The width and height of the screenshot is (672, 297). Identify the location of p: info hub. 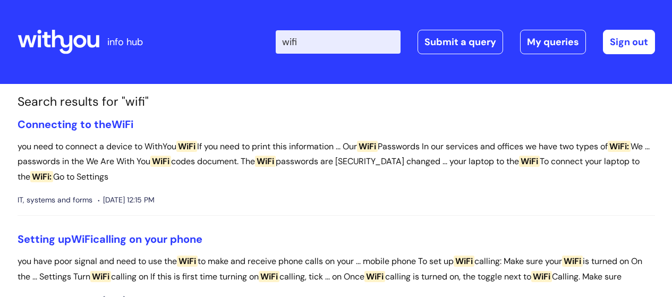
(125, 42).